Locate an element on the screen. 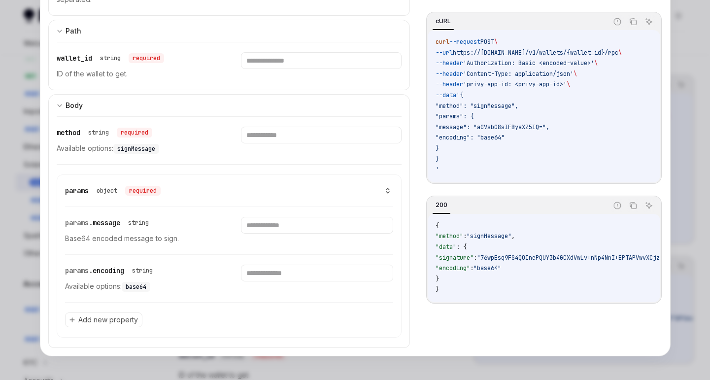  div: params.message is located at coordinates (109, 223).